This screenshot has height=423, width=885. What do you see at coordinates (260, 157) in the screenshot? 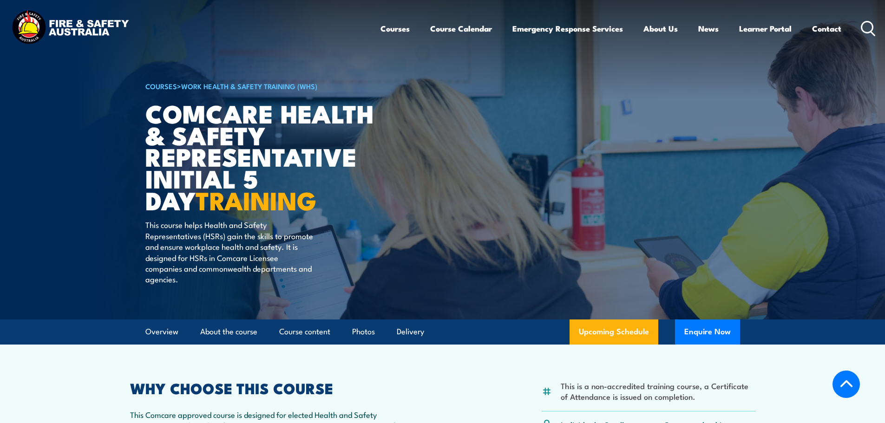
I see `h1: Comcare Health & Safety Representative Initial 5 Day` at bounding box center [260, 157].